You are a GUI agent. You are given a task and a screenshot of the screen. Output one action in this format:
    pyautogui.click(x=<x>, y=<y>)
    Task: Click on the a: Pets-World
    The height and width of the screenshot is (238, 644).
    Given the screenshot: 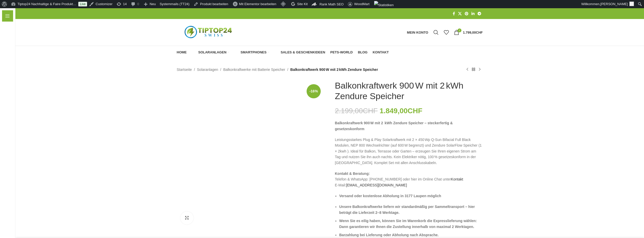 What is the action you would take?
    pyautogui.click(x=341, y=52)
    